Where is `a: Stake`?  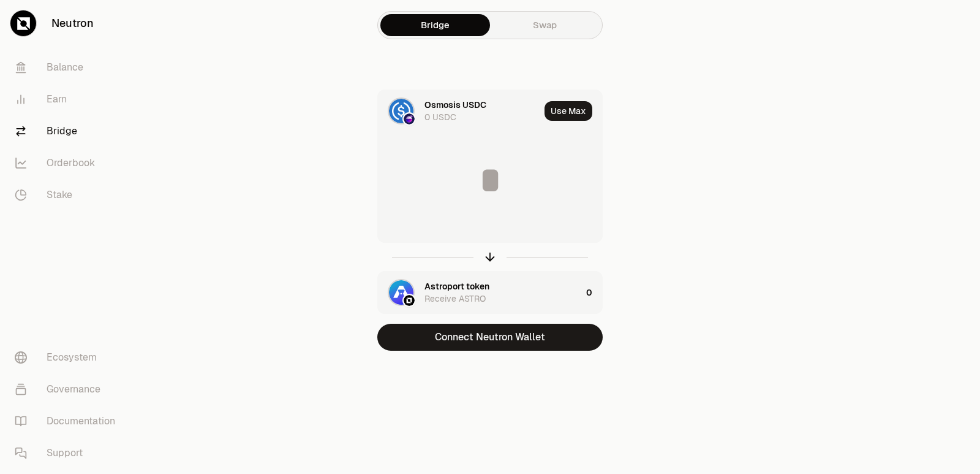
a: Stake is located at coordinates (69, 195).